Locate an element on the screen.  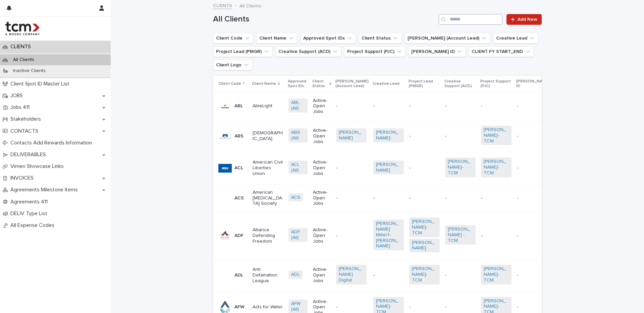
button: Client Name is located at coordinates (276, 38).